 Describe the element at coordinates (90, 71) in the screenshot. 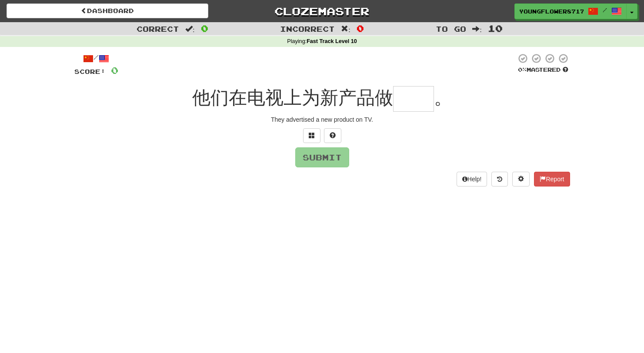

I see `span: Score:` at that location.